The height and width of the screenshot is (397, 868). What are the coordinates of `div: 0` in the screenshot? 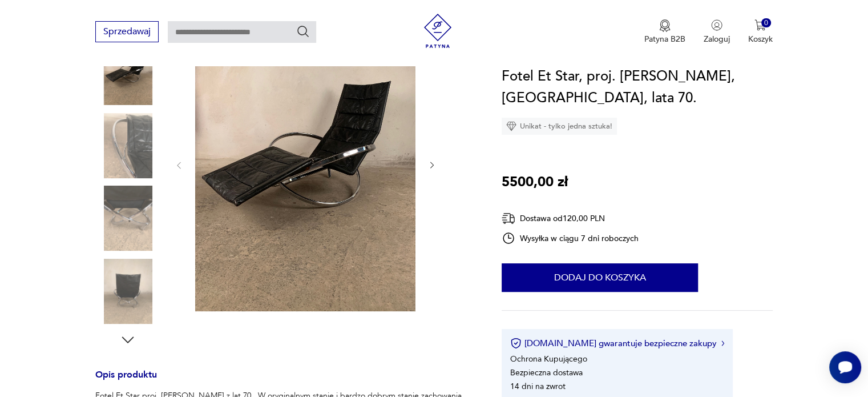 It's located at (766, 23).